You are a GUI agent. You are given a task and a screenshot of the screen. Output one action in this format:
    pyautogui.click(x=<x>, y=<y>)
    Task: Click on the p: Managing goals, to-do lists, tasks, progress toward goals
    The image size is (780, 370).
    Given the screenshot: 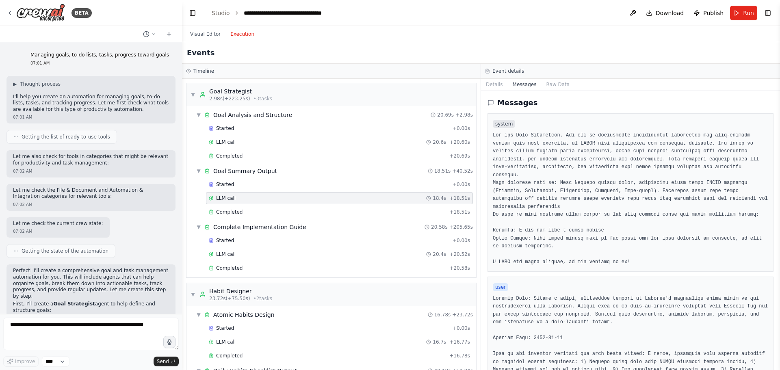 What is the action you would take?
    pyautogui.click(x=100, y=55)
    